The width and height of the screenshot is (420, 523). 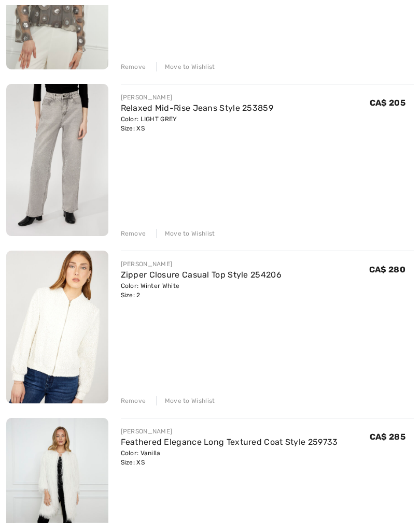 What do you see at coordinates (197, 108) in the screenshot?
I see `a: Relaxed Mid-Rise Jeans Style 253859` at bounding box center [197, 108].